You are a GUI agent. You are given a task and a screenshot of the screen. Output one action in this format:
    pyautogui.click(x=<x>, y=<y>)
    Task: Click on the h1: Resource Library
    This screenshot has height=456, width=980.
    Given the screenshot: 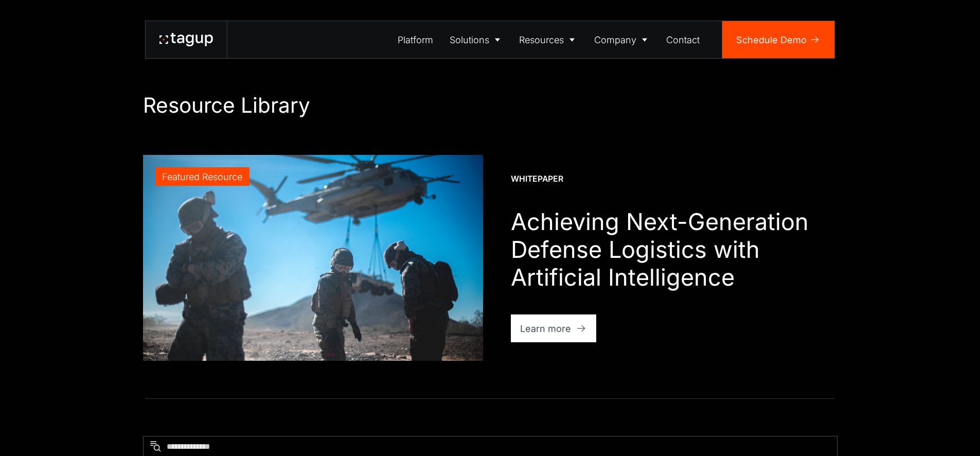 What is the action you would take?
    pyautogui.click(x=490, y=105)
    